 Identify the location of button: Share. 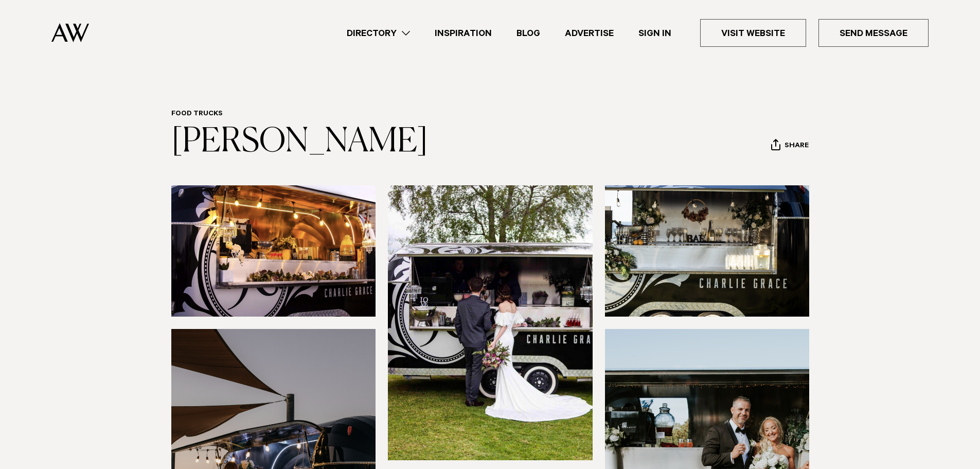
(790, 146).